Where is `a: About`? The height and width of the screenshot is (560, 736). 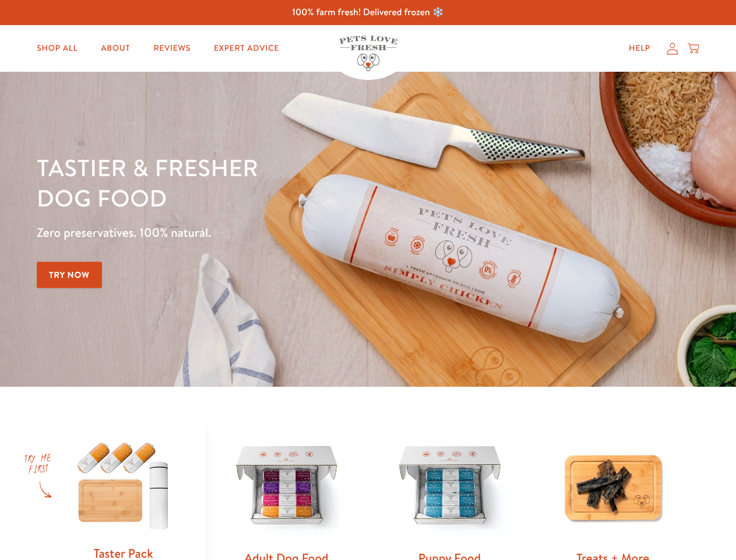 a: About is located at coordinates (115, 48).